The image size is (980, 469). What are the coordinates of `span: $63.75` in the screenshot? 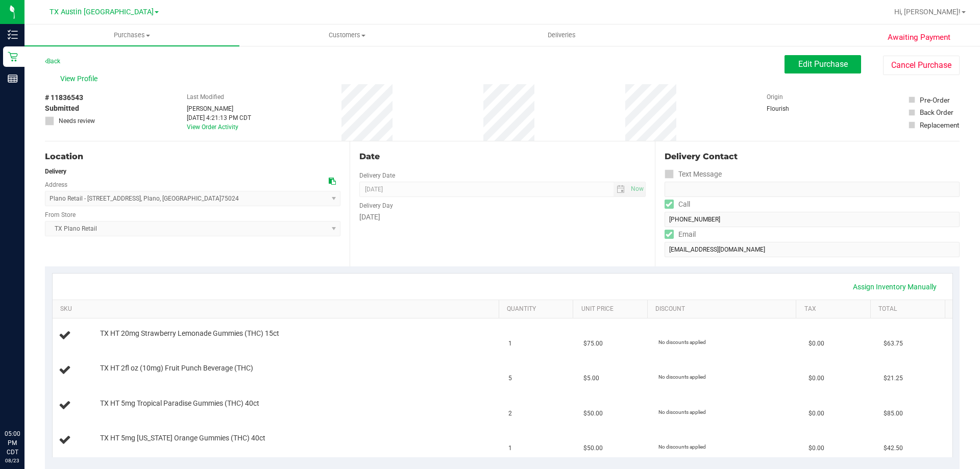 It's located at (894, 344).